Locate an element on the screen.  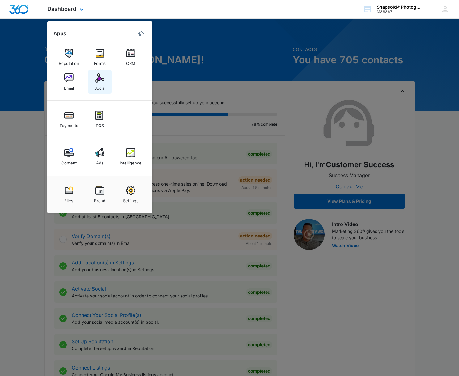
a: Ads is located at coordinates (100, 157).